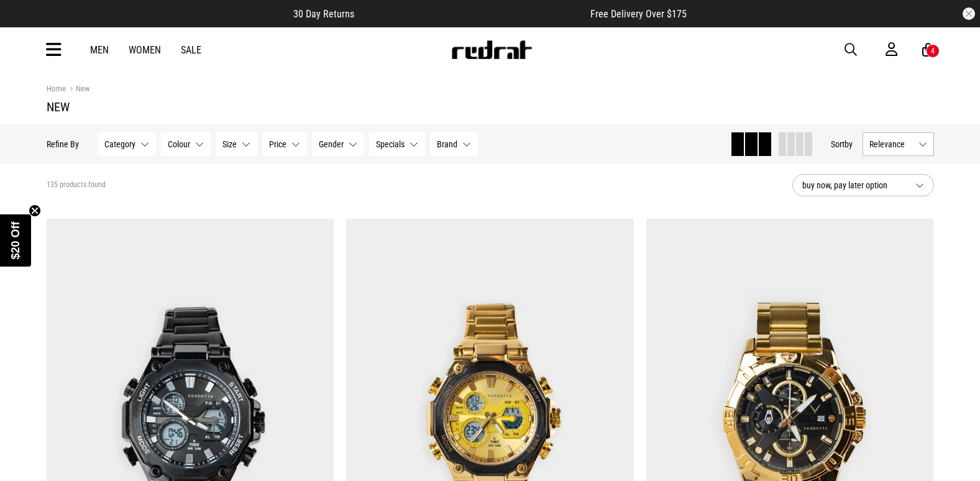 The width and height of the screenshot is (980, 481). I want to click on h1: New, so click(491, 107).